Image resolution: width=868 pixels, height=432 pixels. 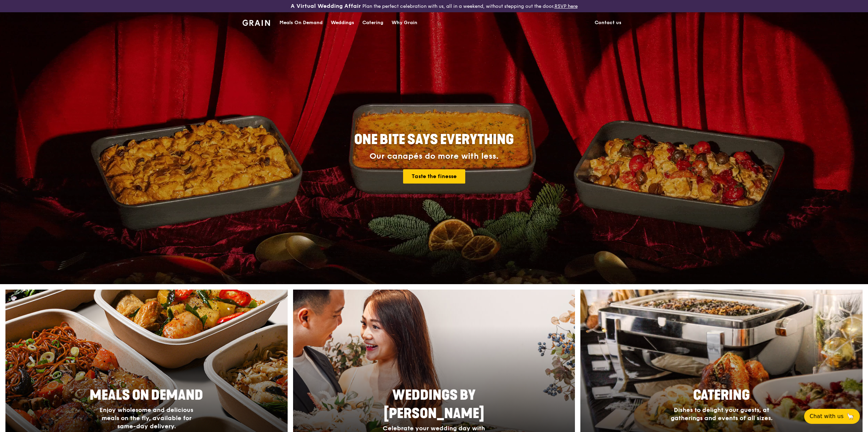 What do you see at coordinates (721, 395) in the screenshot?
I see `span: Catering` at bounding box center [721, 395].